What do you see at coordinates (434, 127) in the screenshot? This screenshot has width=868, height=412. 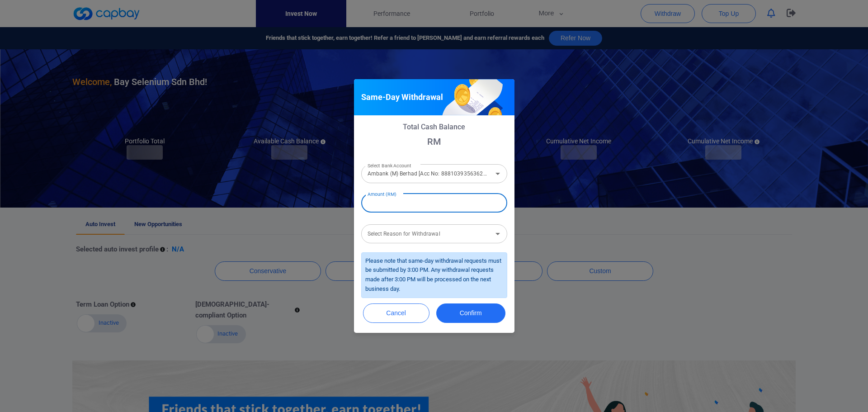 I see `p: Total Cash Balance` at bounding box center [434, 127].